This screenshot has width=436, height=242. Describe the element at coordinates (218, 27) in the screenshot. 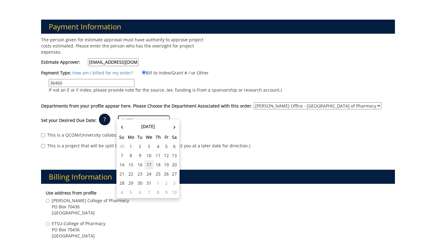

I see `h3: Payment Information` at that location.